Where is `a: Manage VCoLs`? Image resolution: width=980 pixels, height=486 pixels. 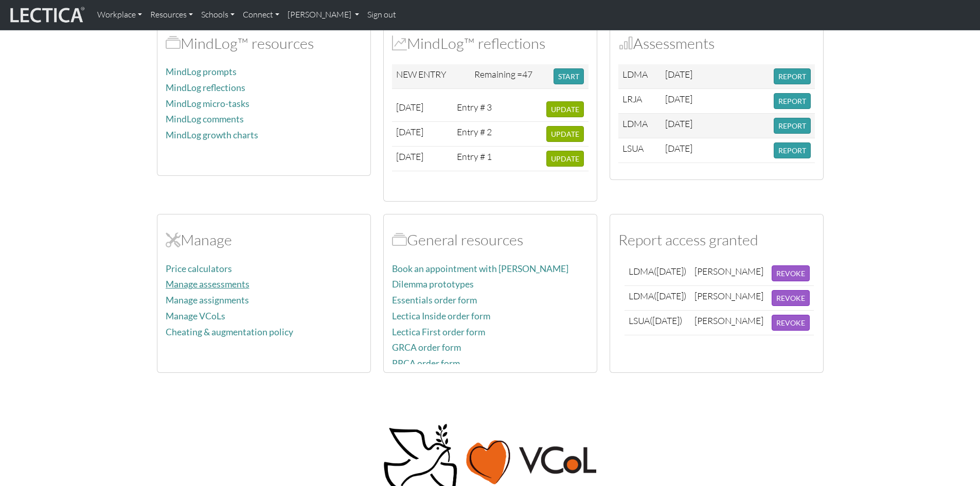 a: Manage VCoLs is located at coordinates (195, 316).